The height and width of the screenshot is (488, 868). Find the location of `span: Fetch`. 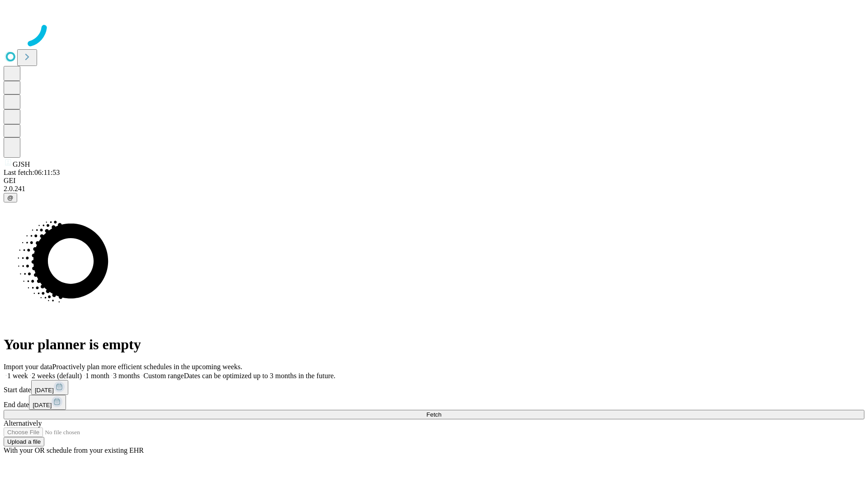

span: Fetch is located at coordinates (434, 414).